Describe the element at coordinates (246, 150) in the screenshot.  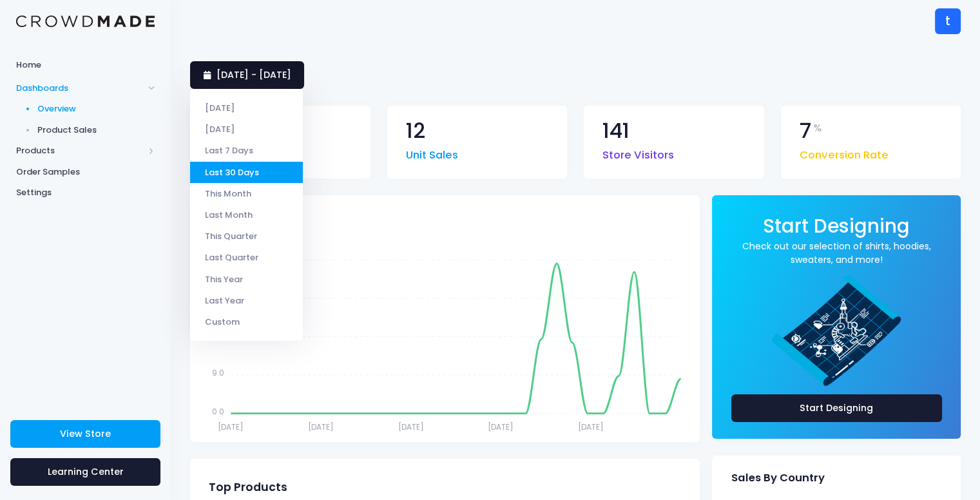
I see `li: Last 7 Days` at that location.